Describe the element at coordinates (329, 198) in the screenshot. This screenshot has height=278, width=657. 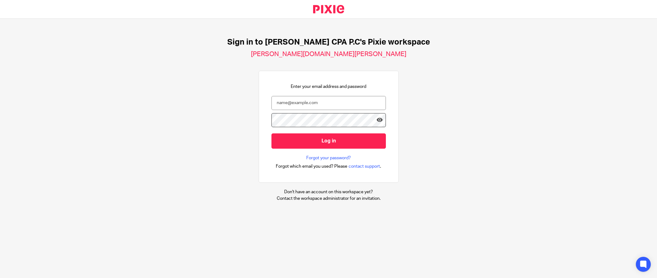
I see `p: Contact the workspace administrator for an invitation.` at that location.